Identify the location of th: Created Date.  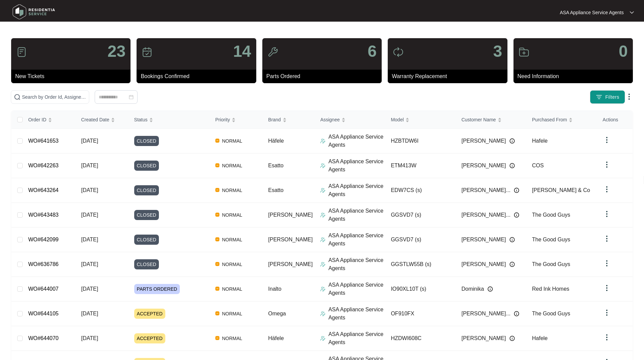
(102, 120).